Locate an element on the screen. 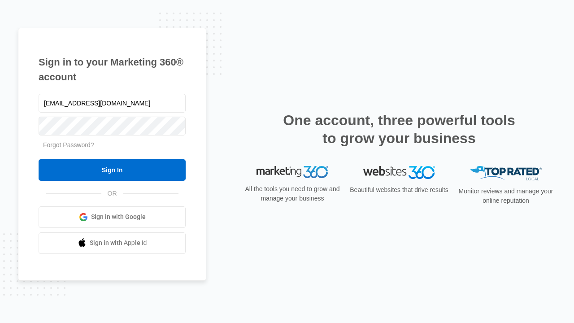 This screenshot has height=323, width=574. img: Marketing 360 is located at coordinates (292, 172).